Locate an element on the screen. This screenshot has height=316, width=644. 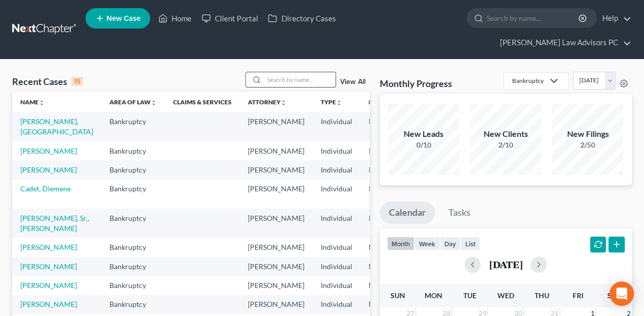
a: Client Portal is located at coordinates (229, 18).